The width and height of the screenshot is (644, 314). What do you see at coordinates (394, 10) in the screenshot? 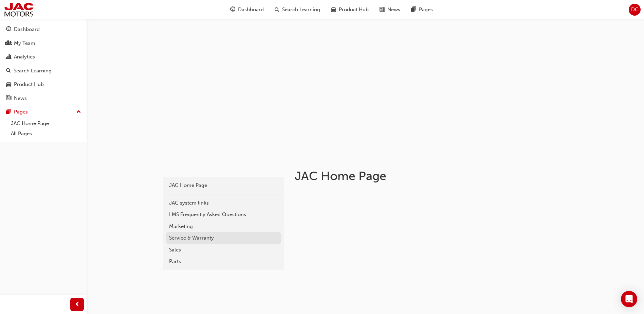
I see `span: News` at bounding box center [394, 10].